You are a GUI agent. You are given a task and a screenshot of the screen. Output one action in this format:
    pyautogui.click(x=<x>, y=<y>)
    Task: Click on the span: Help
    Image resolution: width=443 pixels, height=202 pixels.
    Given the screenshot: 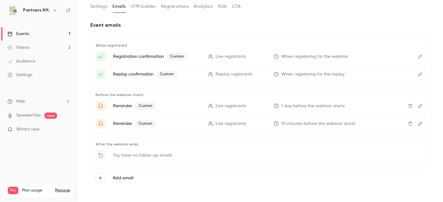 What is the action you would take?
    pyautogui.click(x=21, y=101)
    